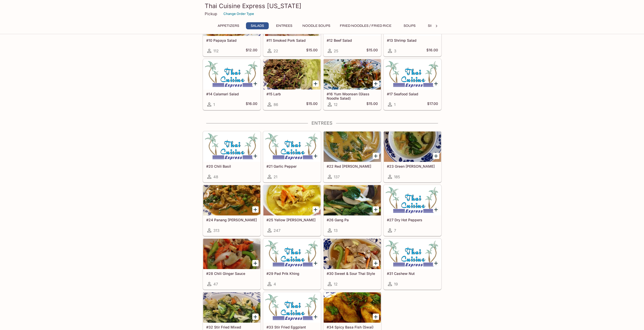 The image size is (644, 330). What do you see at coordinates (255, 210) in the screenshot?
I see `button: Add #24 Panang Curry` at bounding box center [255, 210].